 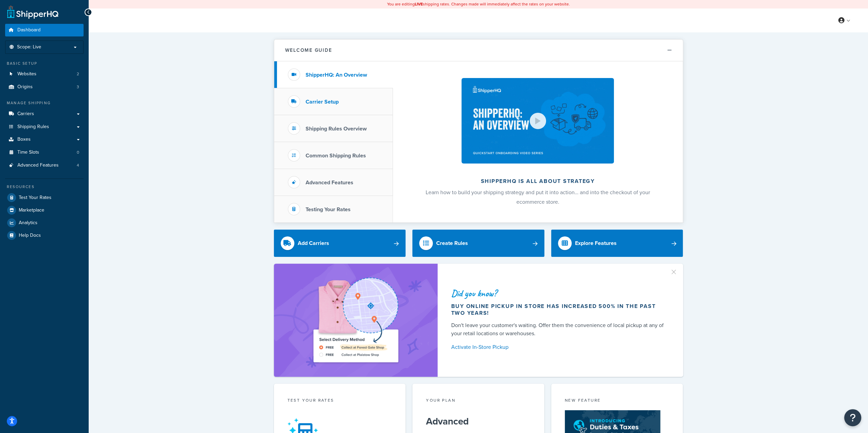 What do you see at coordinates (558, 309) in the screenshot?
I see `div: Buy online pickup in store has increased 500% in the past two years!` at bounding box center [558, 309].